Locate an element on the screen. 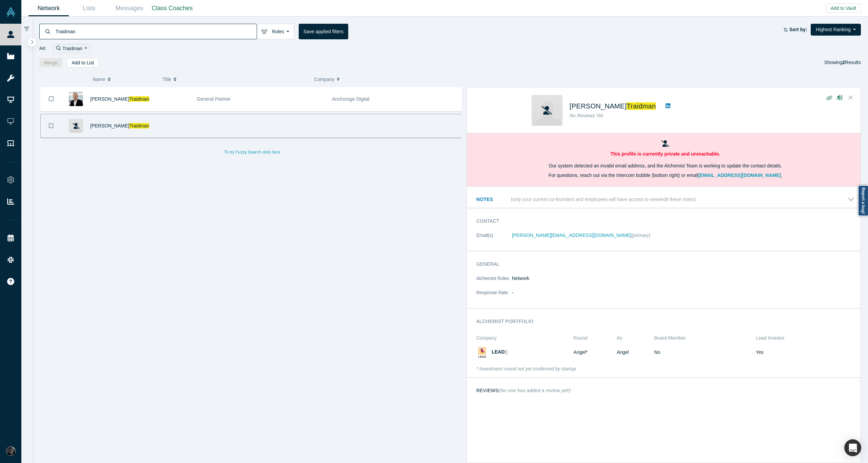 The height and width of the screenshot is (463, 868). dt: Response Rate is located at coordinates (494, 296).